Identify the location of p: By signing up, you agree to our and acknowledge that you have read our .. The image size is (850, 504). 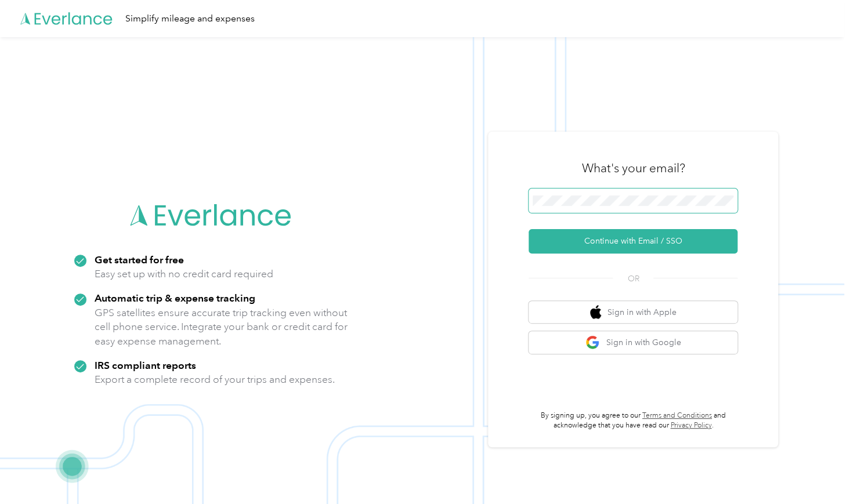
(633, 420).